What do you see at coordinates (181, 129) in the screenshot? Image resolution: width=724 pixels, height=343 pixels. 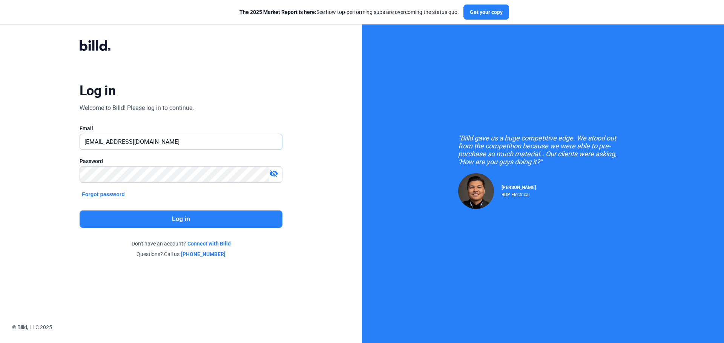 I see `div: Email` at bounding box center [181, 129].